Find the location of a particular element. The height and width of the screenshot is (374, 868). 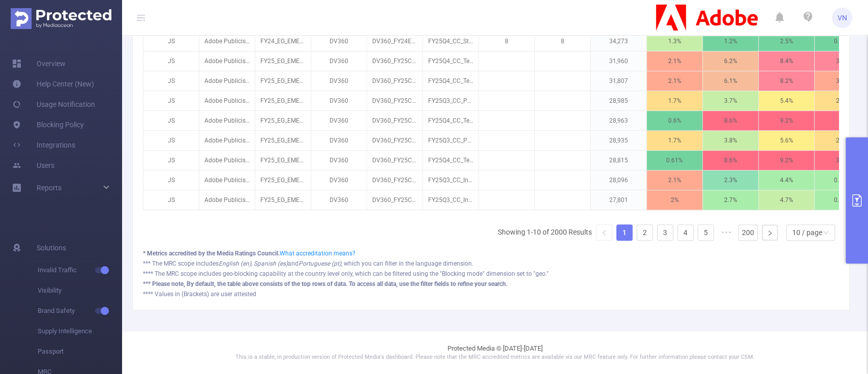

a: 4 is located at coordinates (685, 232).